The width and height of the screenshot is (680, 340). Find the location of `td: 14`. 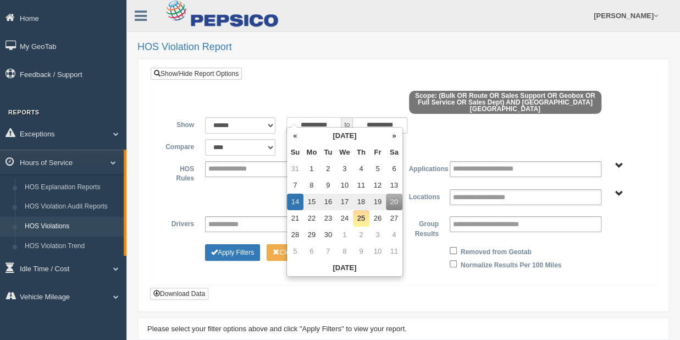

td: 14 is located at coordinates (295, 202).